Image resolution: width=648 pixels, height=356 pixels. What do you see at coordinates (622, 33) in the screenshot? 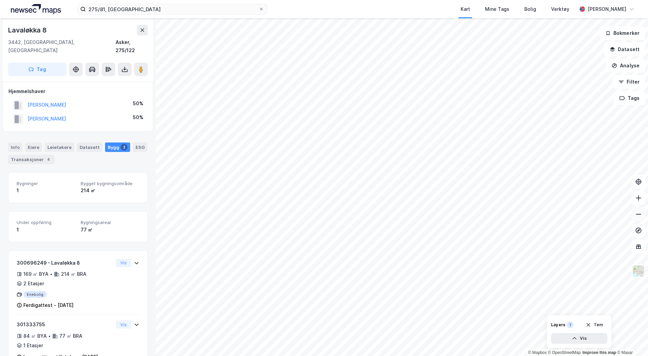
I see `button: Bokmerker` at bounding box center [622, 33].